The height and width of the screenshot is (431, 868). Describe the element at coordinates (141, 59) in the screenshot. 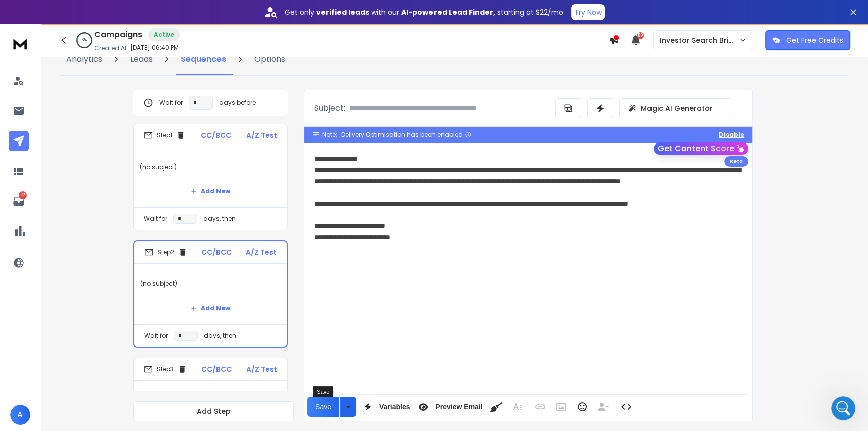

I see `p: Leads` at that location.